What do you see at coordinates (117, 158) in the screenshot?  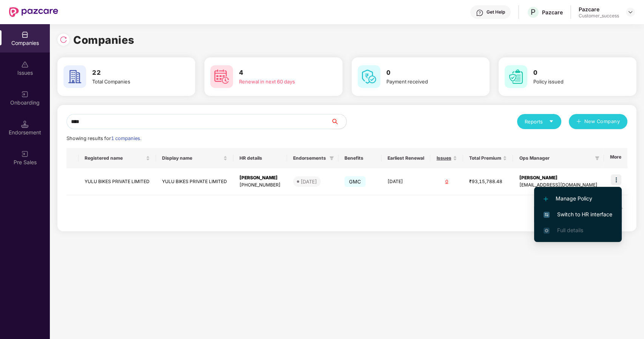 I see `th: Registered name` at bounding box center [117, 158].